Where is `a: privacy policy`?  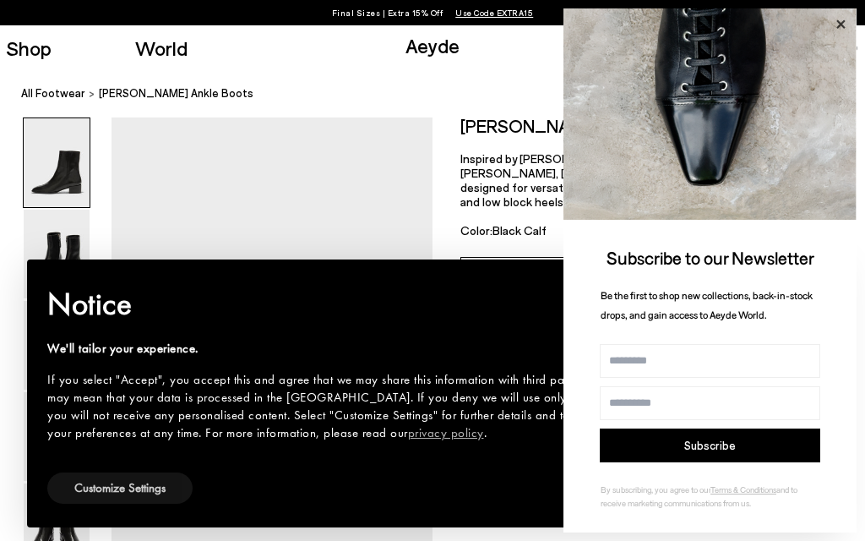 a: privacy policy is located at coordinates (446, 432).